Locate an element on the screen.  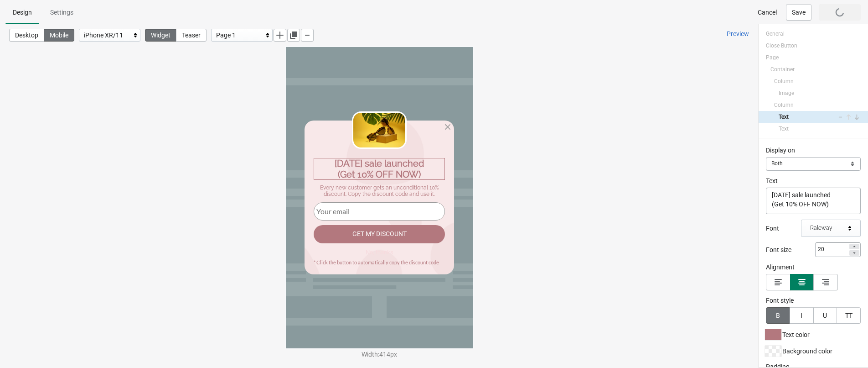
span: Cancel is located at coordinates (767, 13).